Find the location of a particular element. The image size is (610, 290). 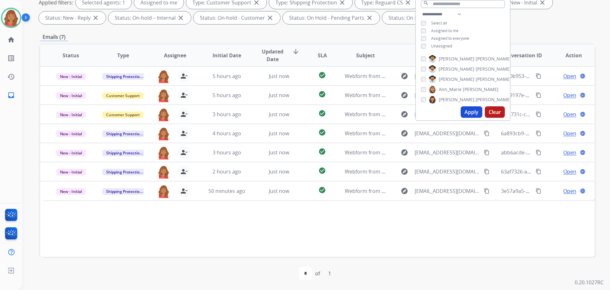

span: Assignee is located at coordinates (175, 55).